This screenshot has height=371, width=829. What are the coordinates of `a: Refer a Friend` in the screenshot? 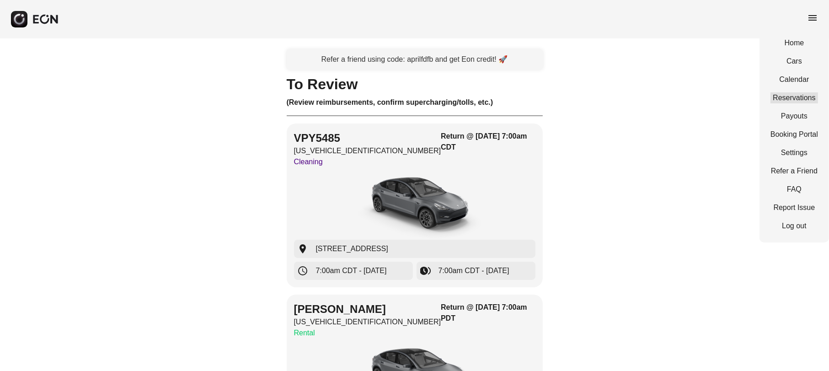 It's located at (794, 171).